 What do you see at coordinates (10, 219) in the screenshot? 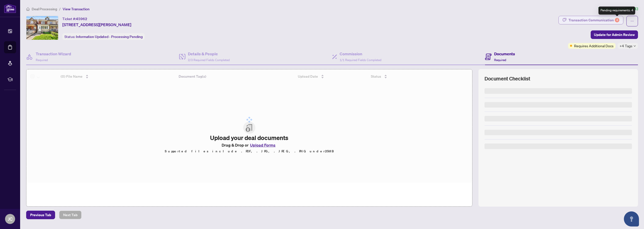
I see `span: JC` at bounding box center [10, 219].